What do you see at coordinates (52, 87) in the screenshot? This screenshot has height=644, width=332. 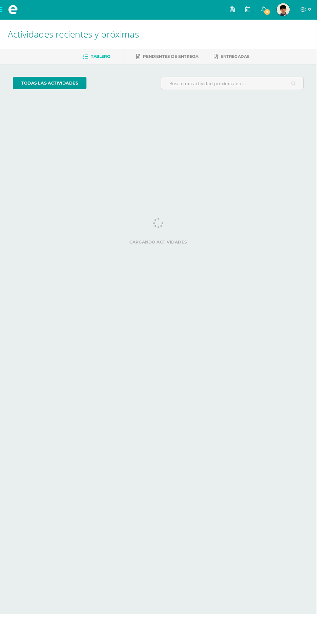 I see `a: todas las Actividades` at bounding box center [52, 87].